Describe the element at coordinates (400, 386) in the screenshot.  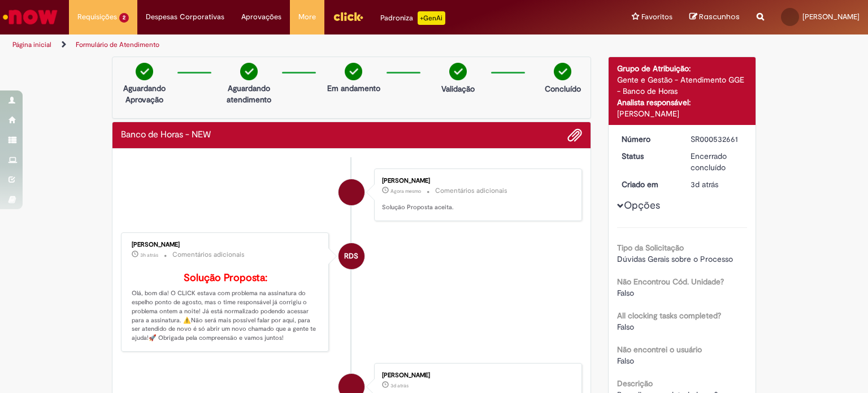
I see `time: 26/08/2025 09:49:49` at that location.